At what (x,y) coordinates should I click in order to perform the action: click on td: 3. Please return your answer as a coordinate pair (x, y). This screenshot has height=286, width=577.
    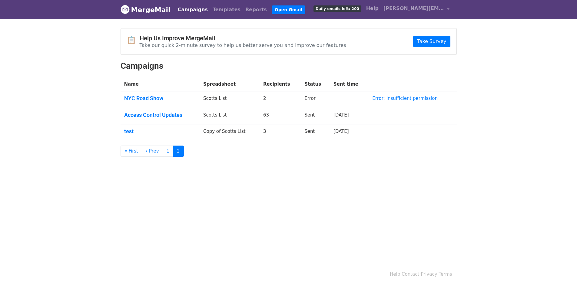
    Looking at the image, I should click on (280, 133).